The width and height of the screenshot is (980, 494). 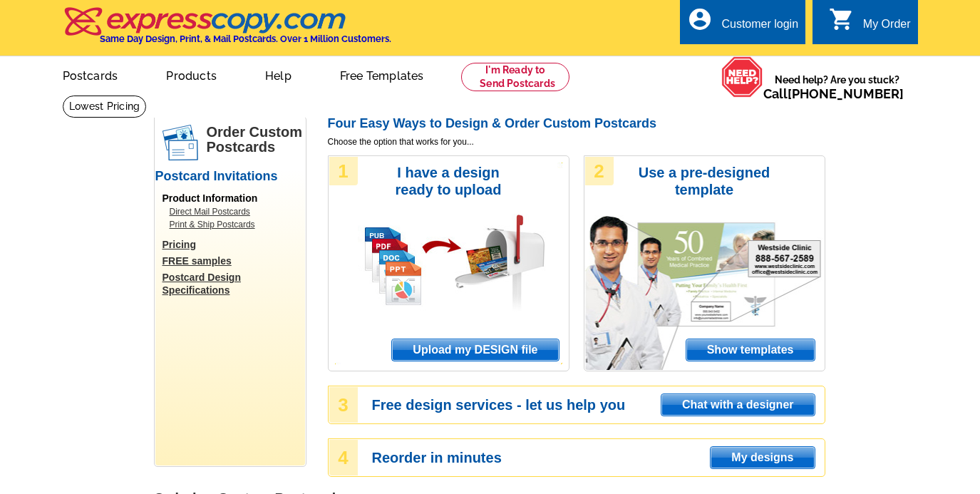 I want to click on a: Pricing, so click(x=234, y=244).